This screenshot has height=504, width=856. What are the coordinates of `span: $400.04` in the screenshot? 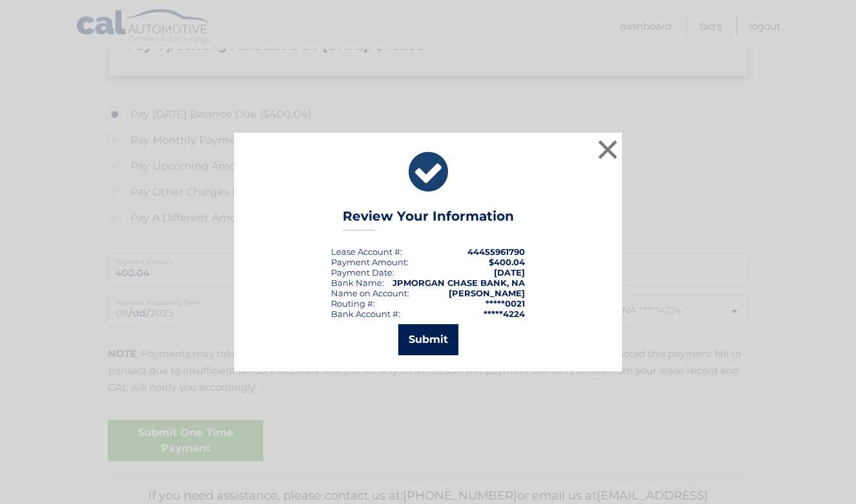 It's located at (507, 262).